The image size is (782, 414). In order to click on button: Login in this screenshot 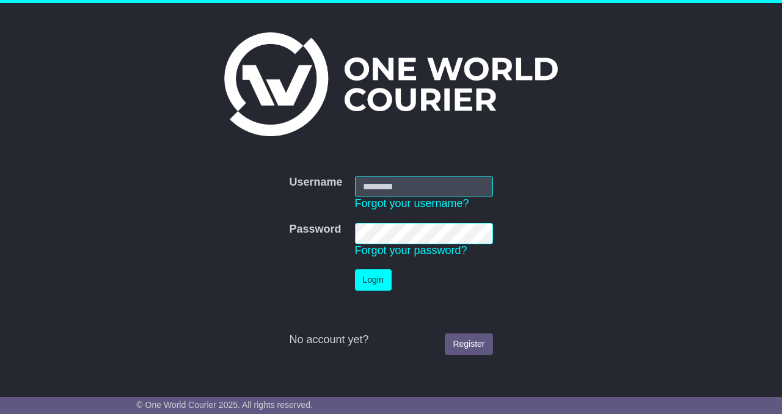, I will do `click(373, 280)`.